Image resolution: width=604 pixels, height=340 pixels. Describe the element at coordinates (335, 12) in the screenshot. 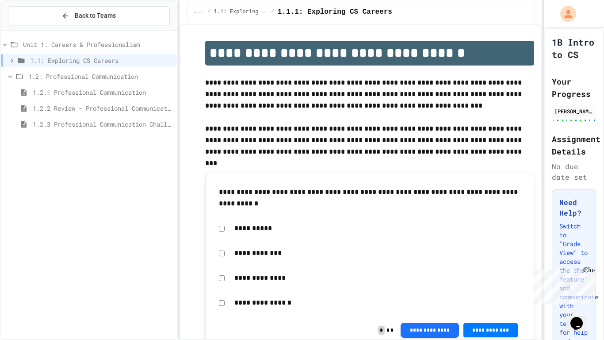

I see `span: 1.1.1: Exploring CS Careers` at that location.